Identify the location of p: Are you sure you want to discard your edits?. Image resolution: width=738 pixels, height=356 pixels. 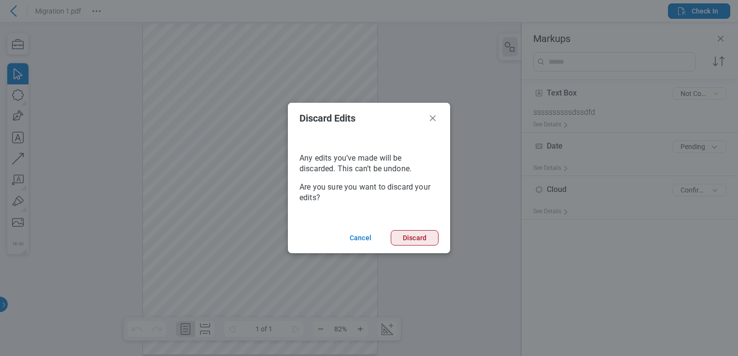
(369, 193).